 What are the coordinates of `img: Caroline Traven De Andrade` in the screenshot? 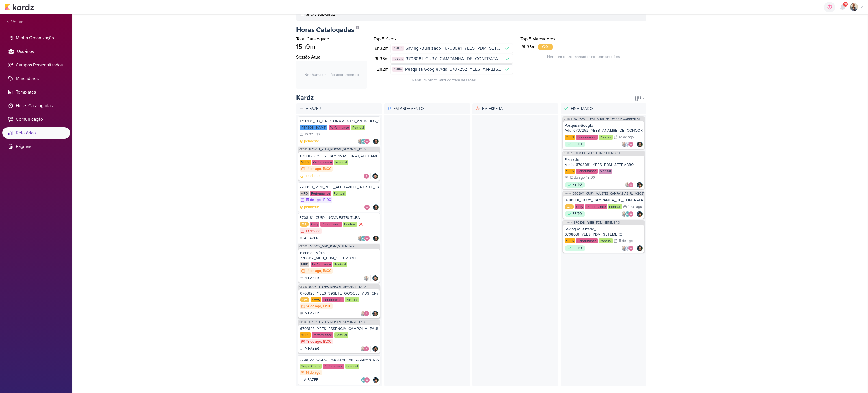 It's located at (628, 249).